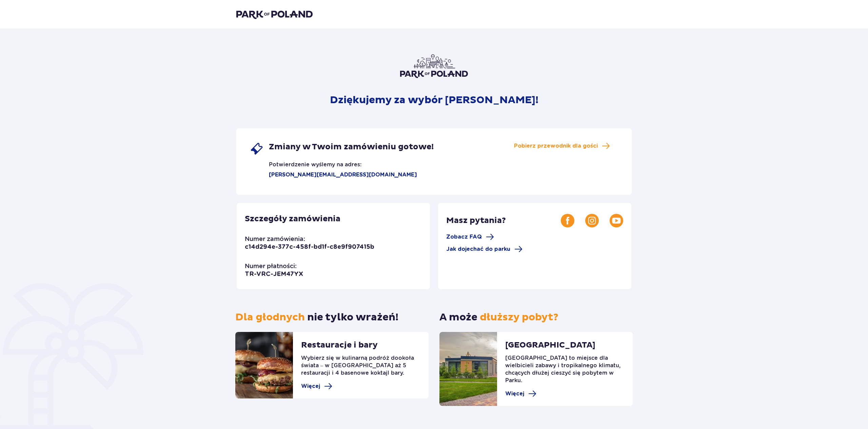  What do you see at coordinates (317, 317) in the screenshot?
I see `p: nie tylko wrażeń!` at bounding box center [317, 317].